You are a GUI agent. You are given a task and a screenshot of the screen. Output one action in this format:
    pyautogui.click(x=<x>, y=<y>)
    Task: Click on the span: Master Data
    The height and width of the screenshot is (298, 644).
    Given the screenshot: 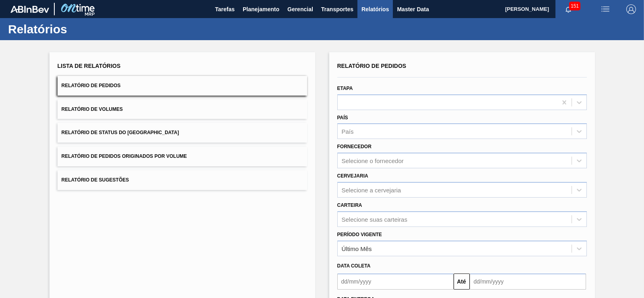 What is the action you would take?
    pyautogui.click(x=412, y=9)
    